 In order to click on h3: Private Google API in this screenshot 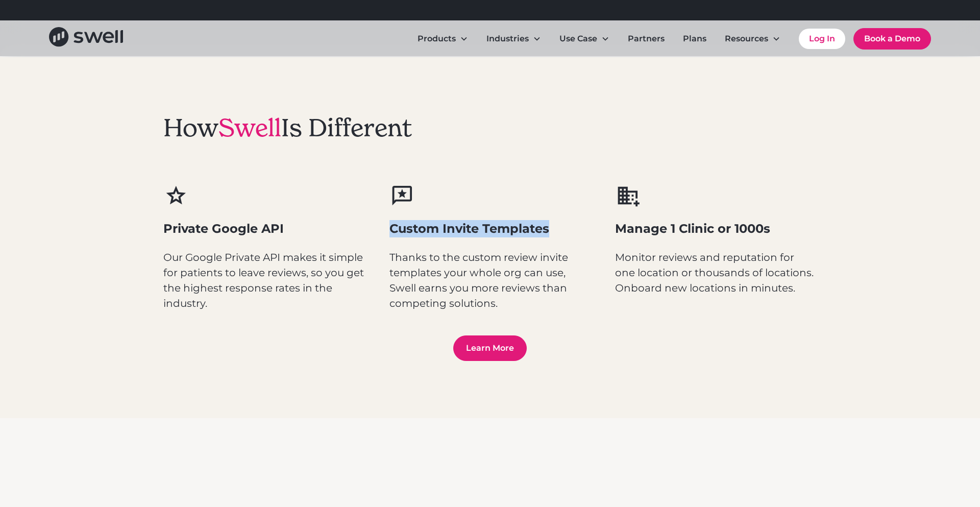, I will do `click(264, 229)`.